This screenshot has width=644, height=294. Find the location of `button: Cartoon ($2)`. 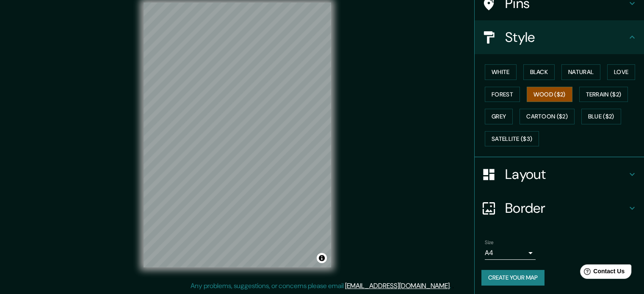

button: Cartoon ($2) is located at coordinates (547, 116).